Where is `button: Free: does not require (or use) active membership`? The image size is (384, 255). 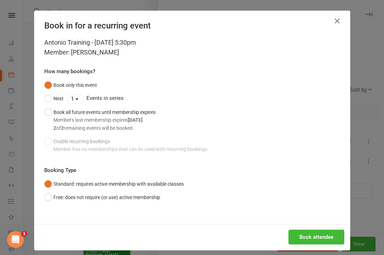 button: Free: does not require (or use) active membership is located at coordinates (102, 197).